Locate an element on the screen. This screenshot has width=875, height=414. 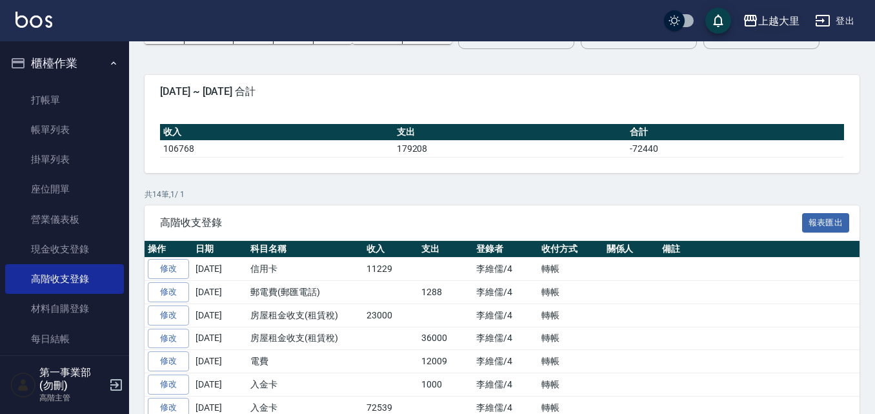
td: 1000 is located at coordinates (445, 385).